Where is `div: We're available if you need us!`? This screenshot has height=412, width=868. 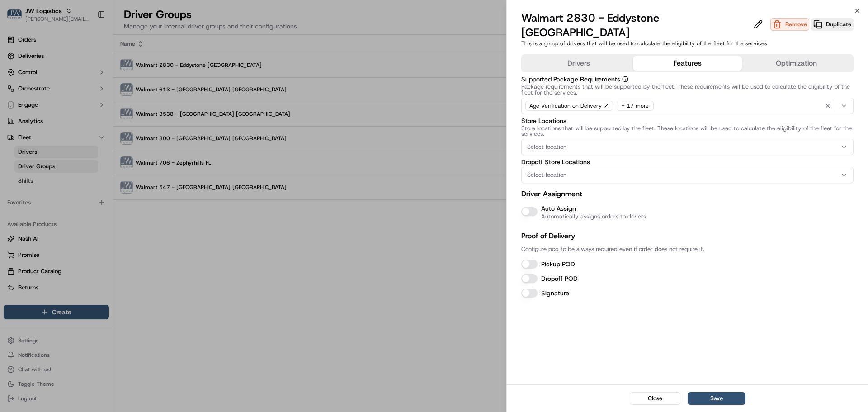
div: We're available if you need us! is located at coordinates (82, 99).